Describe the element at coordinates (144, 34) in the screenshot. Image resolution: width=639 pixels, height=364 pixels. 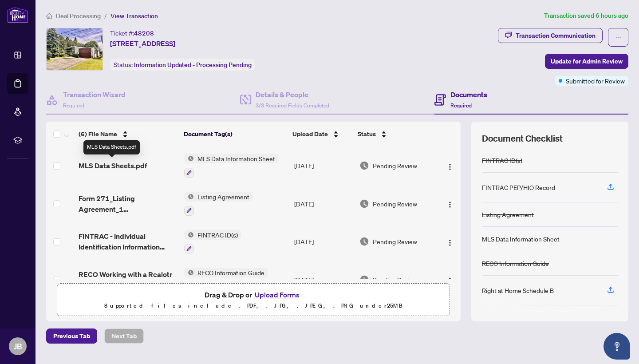
I see `span: 48208` at that location.